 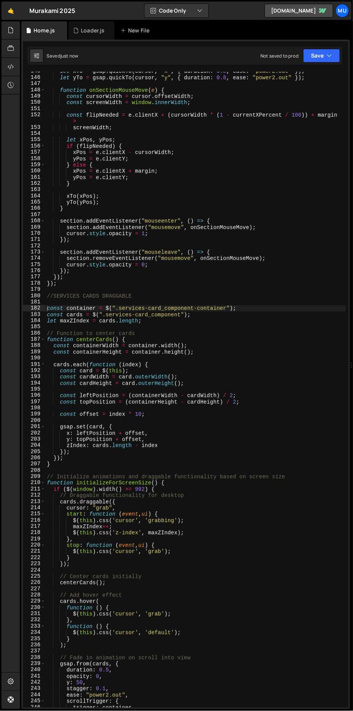 What do you see at coordinates (34, 246) in the screenshot?
I see `div: 172` at bounding box center [34, 246].